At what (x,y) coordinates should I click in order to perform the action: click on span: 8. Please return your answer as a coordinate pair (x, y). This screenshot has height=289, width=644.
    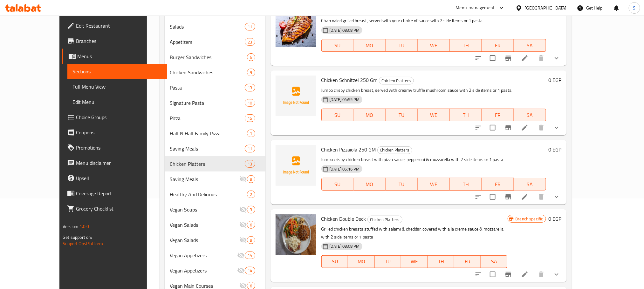
    Looking at the image, I should click on (251, 179).